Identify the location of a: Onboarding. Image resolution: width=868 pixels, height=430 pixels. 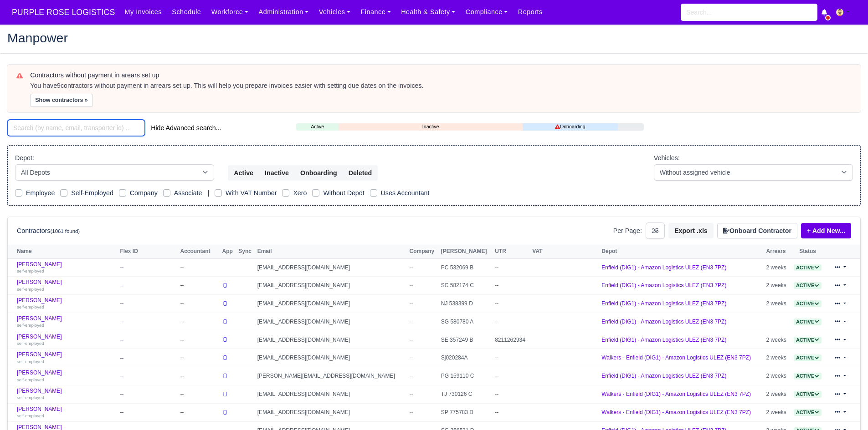
(570, 127).